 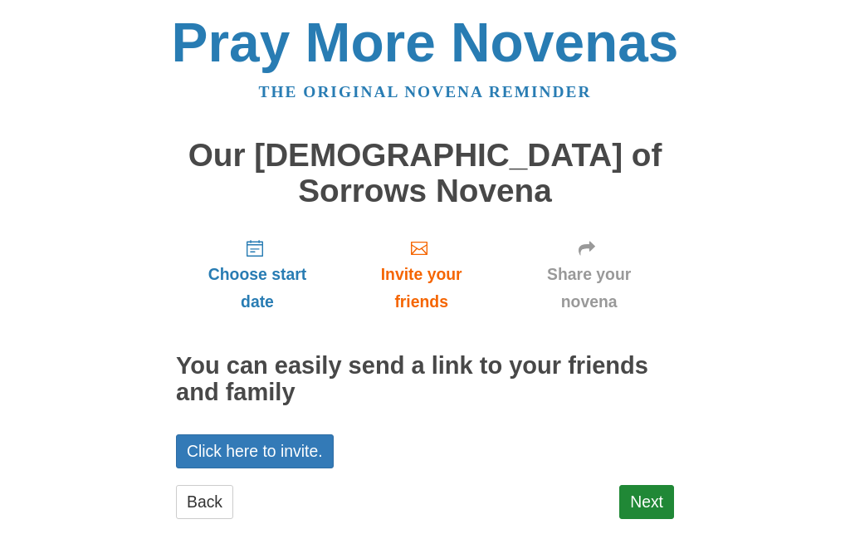 I want to click on a: Next, so click(x=647, y=502).